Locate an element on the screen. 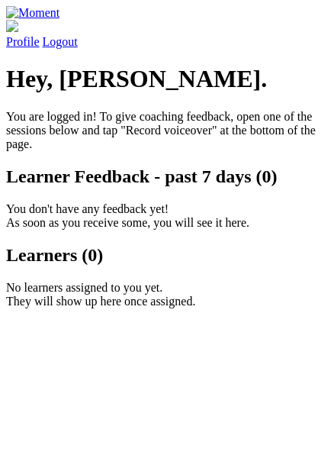 The width and height of the screenshot is (334, 455). img: default_avatar-b4e2223d03051bc43aaaccfb402a43260a3f17acc7fafc1603fdf008d6cba3c9.png is located at coordinates (12, 26).